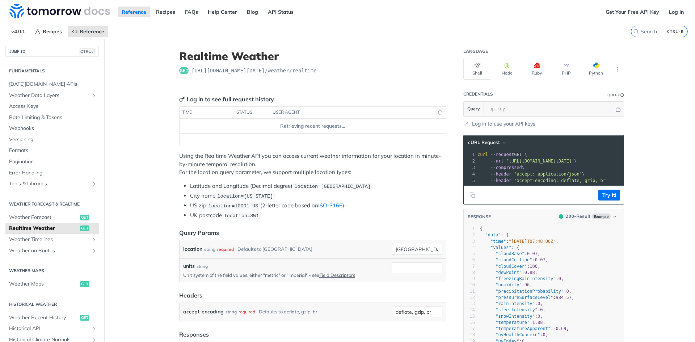 The image size is (695, 342). Describe the element at coordinates (469, 272) in the screenshot. I see `div: 8` at that location.